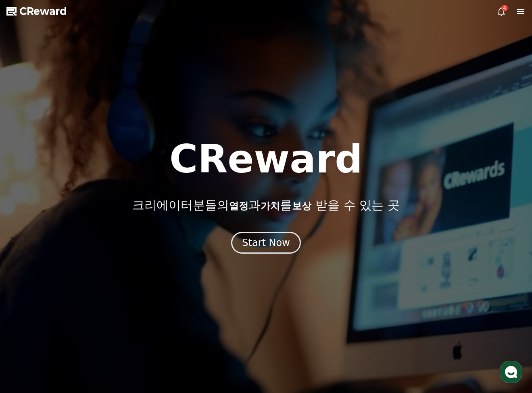 The width and height of the screenshot is (532, 393). Describe the element at coordinates (28, 266) in the screenshot. I see `a: 홈` at that location.